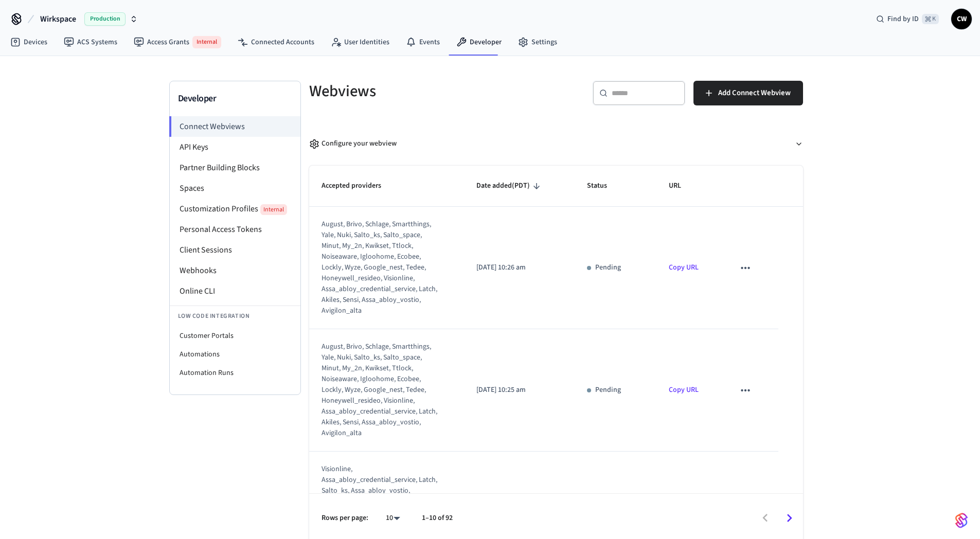 Image resolution: width=980 pixels, height=539 pixels. Describe the element at coordinates (429, 91) in the screenshot. I see `h5: Webviews` at that location.